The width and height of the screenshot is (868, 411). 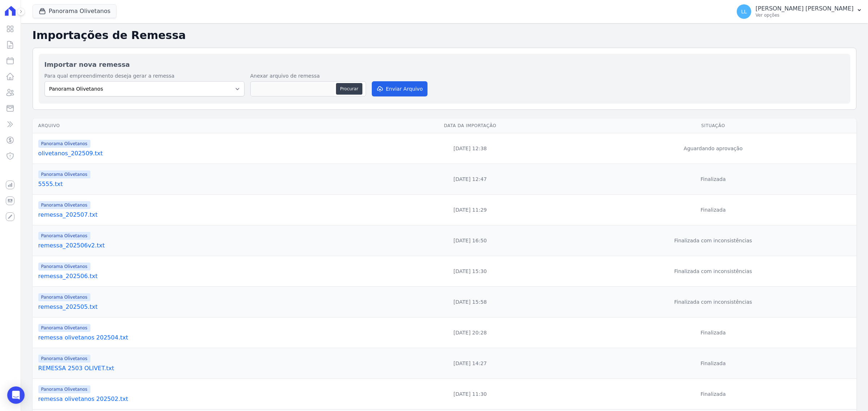 What do you see at coordinates (203, 153) in the screenshot?
I see `a: olivetanos_202509.txt` at bounding box center [203, 153].